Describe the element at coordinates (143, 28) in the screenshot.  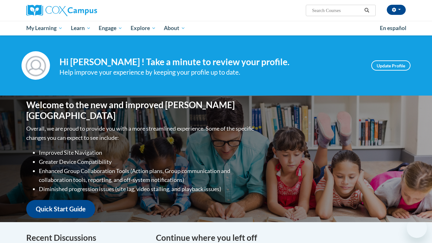
I see `span: Explore` at that location.